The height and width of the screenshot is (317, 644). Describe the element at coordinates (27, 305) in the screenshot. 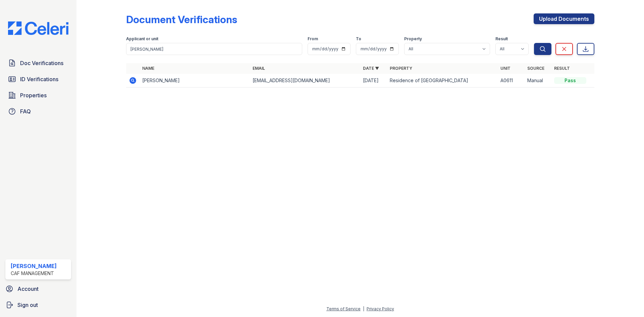

I see `span: Sign out` at that location.